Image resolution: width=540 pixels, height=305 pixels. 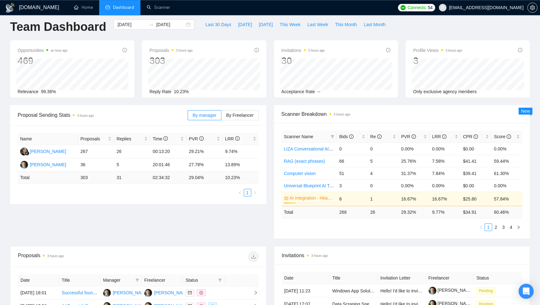 I want to click on button: Last Month, so click(x=374, y=25).